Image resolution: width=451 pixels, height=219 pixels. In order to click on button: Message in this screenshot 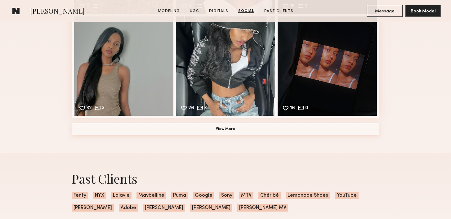, I will do `click(385, 11)`.